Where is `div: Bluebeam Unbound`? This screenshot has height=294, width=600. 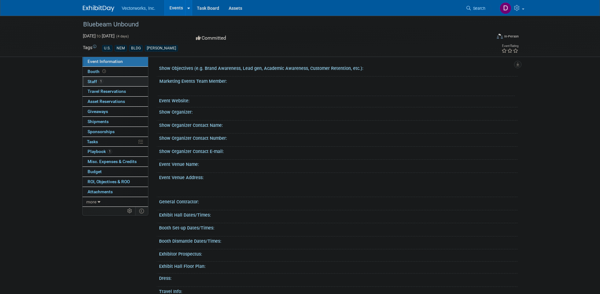 div: Bluebeam Unbound is located at coordinates (281, 25).